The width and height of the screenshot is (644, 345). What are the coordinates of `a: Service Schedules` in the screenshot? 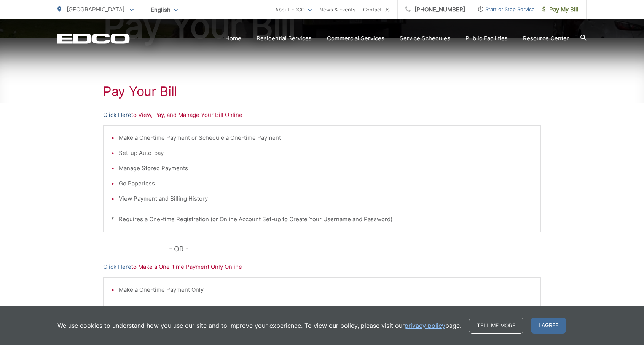 It's located at (425, 39).